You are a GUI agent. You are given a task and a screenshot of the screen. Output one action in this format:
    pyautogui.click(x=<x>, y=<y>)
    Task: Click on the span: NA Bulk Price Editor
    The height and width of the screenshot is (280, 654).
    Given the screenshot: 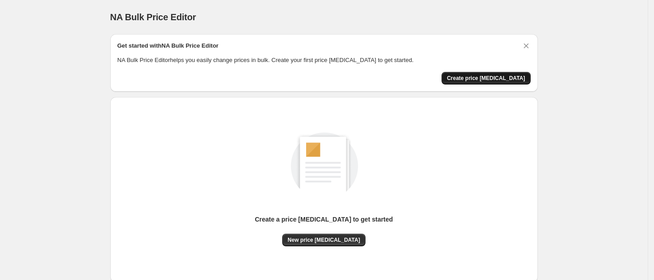 What is the action you would take?
    pyautogui.click(x=153, y=17)
    